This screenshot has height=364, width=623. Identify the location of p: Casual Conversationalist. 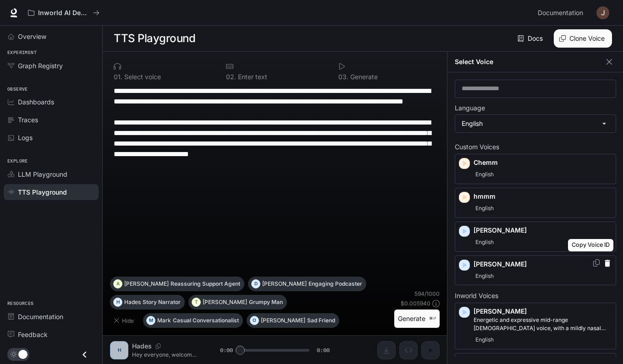
(206, 321).